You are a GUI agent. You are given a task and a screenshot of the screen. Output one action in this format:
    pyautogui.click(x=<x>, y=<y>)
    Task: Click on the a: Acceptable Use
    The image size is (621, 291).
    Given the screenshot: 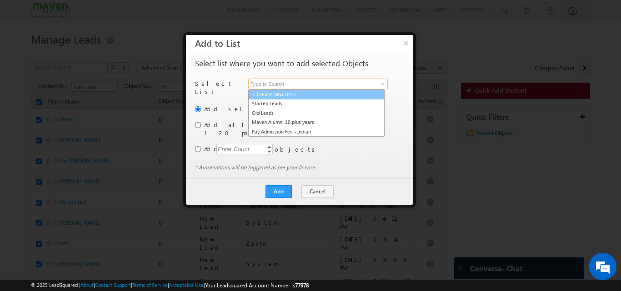 What is the action you would take?
    pyautogui.click(x=186, y=285)
    